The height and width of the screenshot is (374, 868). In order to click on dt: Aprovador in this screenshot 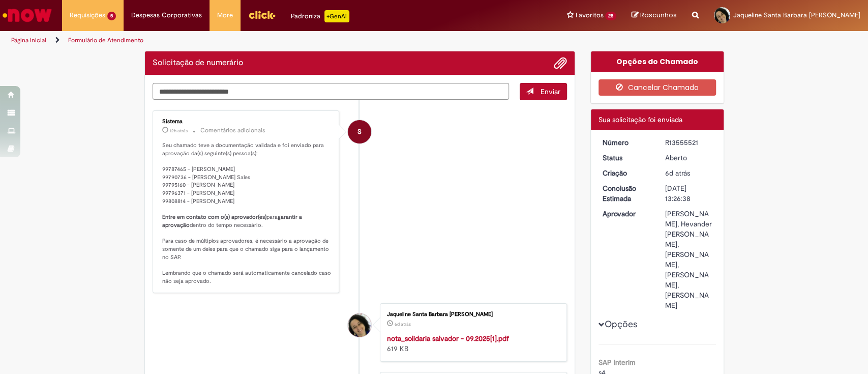, I will do `click(627, 214)`.